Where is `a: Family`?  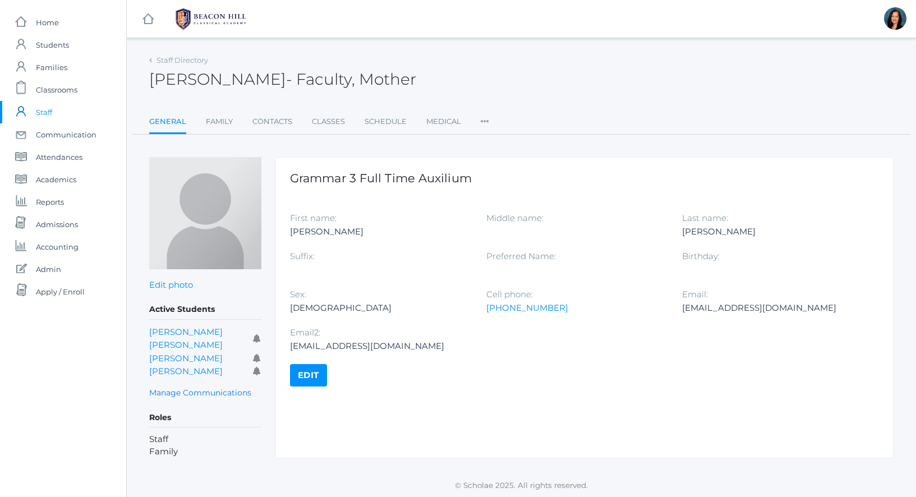
a: Family is located at coordinates (219, 122).